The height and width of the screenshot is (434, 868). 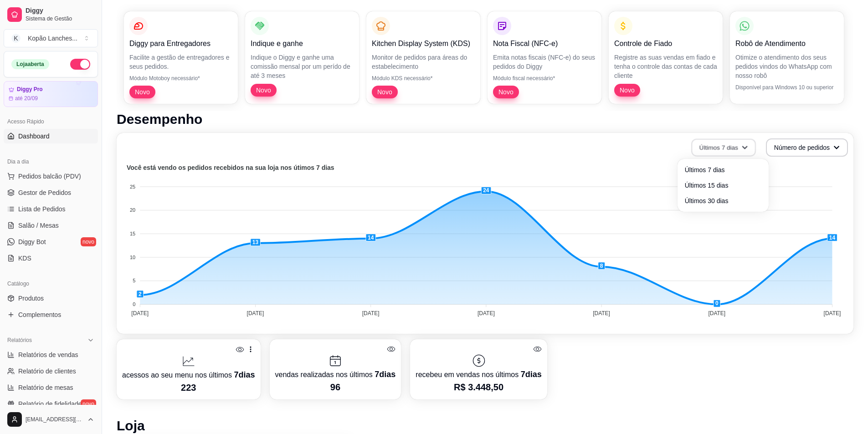 I want to click on tspan: 10, so click(x=133, y=257).